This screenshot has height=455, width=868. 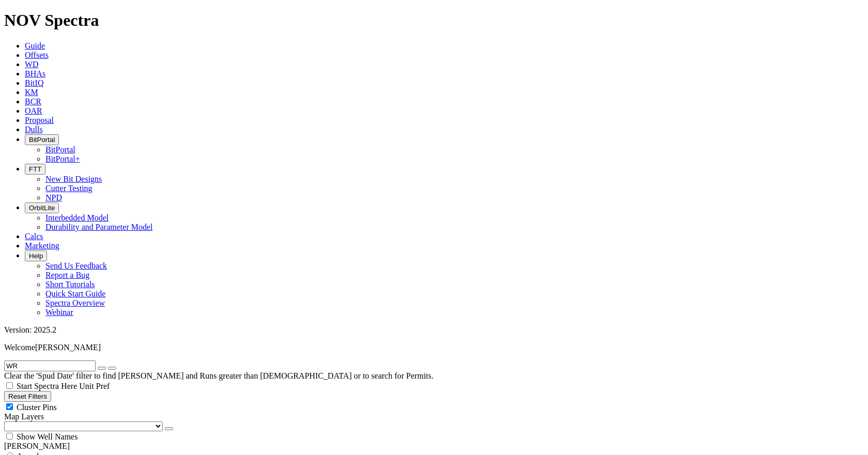 What do you see at coordinates (31, 92) in the screenshot?
I see `span: KM` at bounding box center [31, 92].